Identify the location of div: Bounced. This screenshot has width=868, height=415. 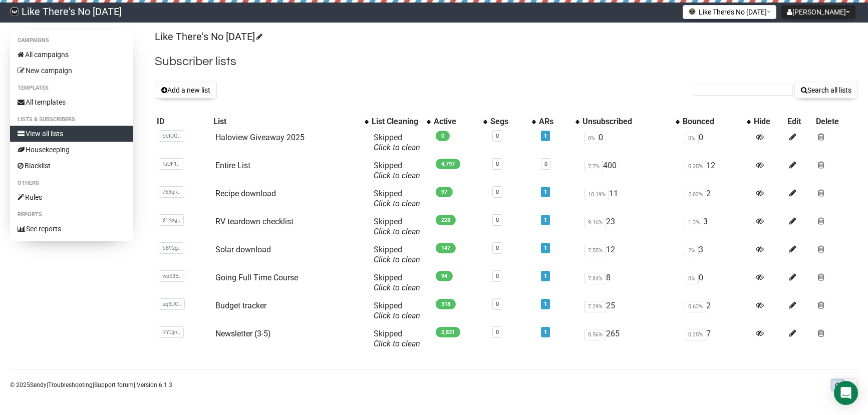
(712, 122).